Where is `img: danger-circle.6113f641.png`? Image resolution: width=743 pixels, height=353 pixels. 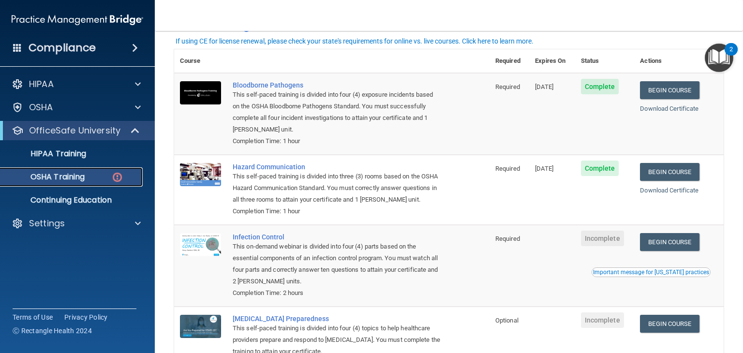
img: danger-circle.6113f641.png is located at coordinates (117, 177).